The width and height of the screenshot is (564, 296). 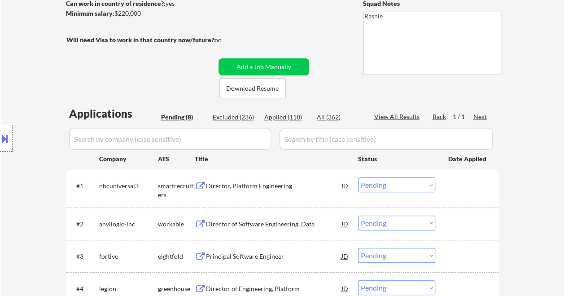 What do you see at coordinates (90, 13) in the screenshot?
I see `strong: Minimum salary:` at bounding box center [90, 13].